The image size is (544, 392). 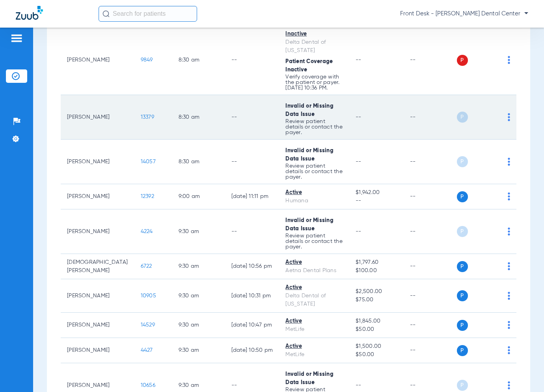 What do you see at coordinates (376, 346) in the screenshot?
I see `span: $1,500.00` at bounding box center [376, 346].